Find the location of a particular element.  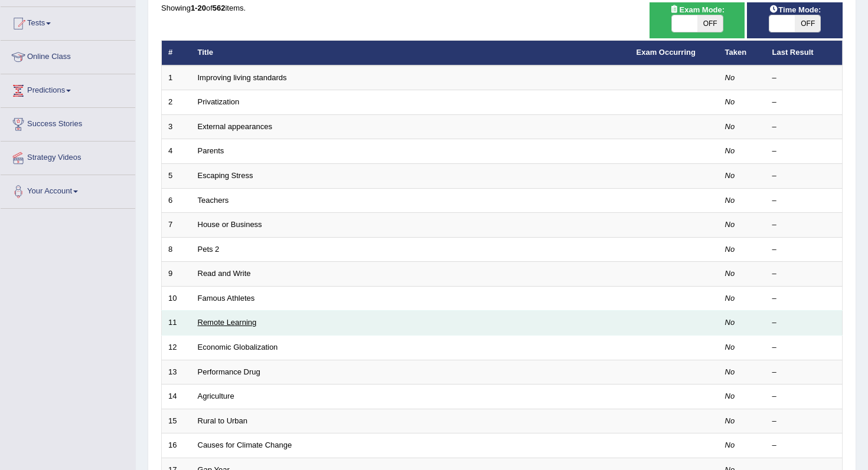

a: Performance Drug is located at coordinates (229, 372).